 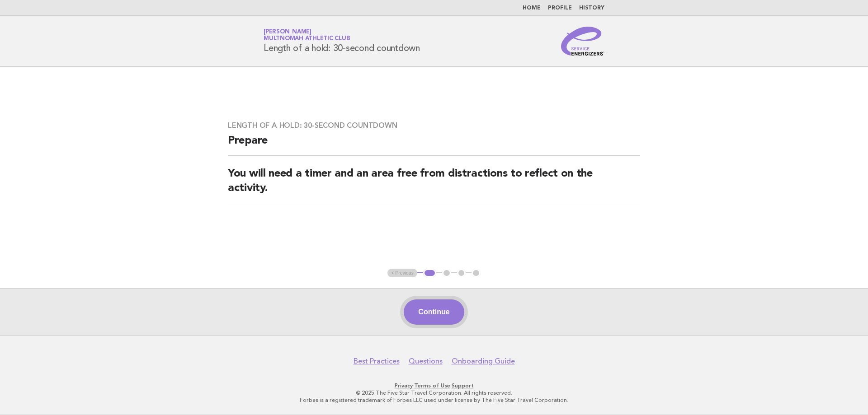 I want to click on a: Profile, so click(x=560, y=8).